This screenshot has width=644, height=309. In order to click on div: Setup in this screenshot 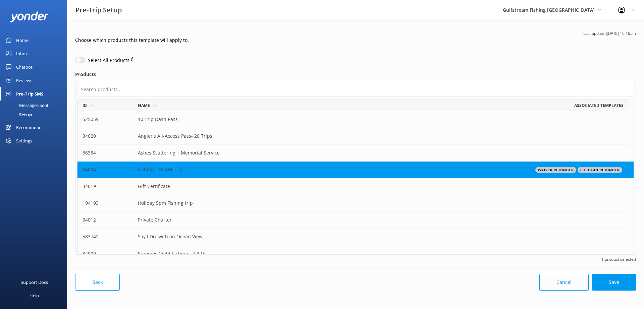, I will do `click(18, 114)`.